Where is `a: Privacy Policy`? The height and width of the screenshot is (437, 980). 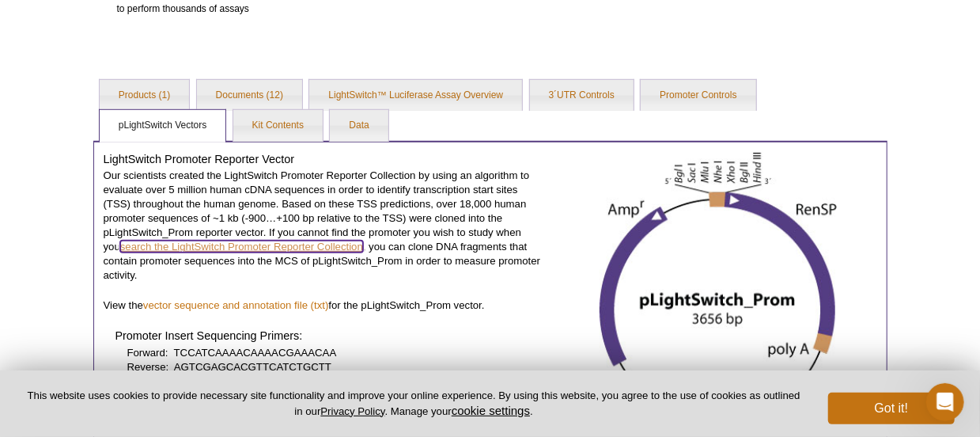 a: Privacy Policy is located at coordinates (352, 410).